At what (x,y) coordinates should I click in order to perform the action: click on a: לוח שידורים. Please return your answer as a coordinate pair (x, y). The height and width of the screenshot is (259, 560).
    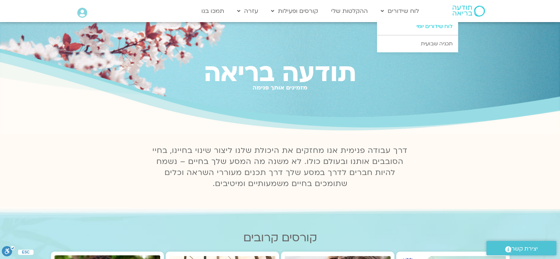
    Looking at the image, I should click on (400, 11).